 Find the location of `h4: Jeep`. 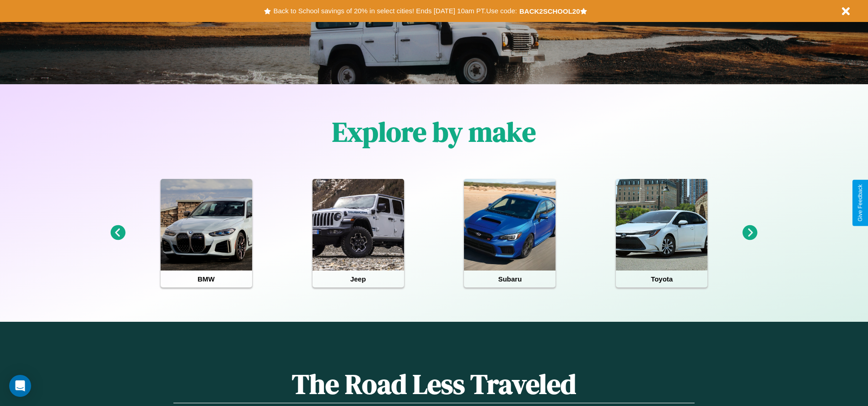

h4: Jeep is located at coordinates (358, 279).